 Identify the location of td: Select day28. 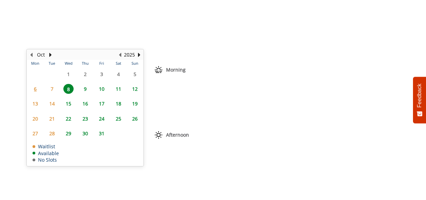
(52, 133).